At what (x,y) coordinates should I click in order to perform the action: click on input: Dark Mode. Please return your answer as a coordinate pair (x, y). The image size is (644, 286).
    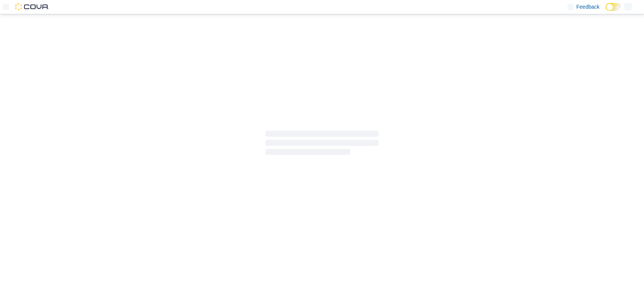
    Looking at the image, I should click on (613, 7).